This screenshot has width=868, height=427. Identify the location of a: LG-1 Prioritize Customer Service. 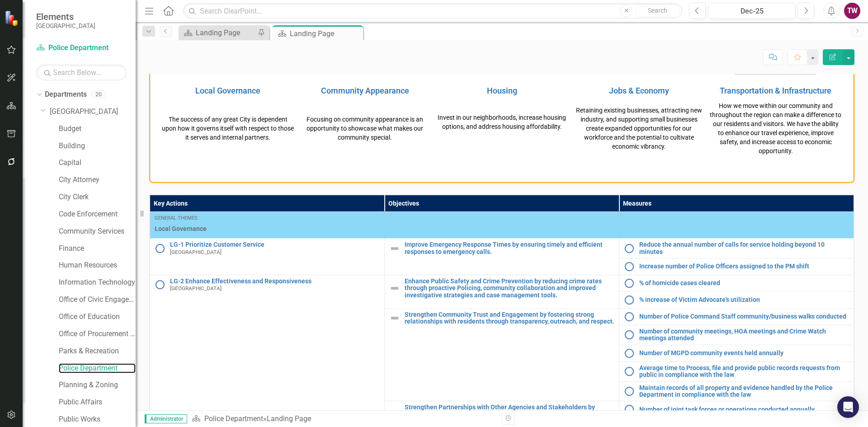
(275, 245).